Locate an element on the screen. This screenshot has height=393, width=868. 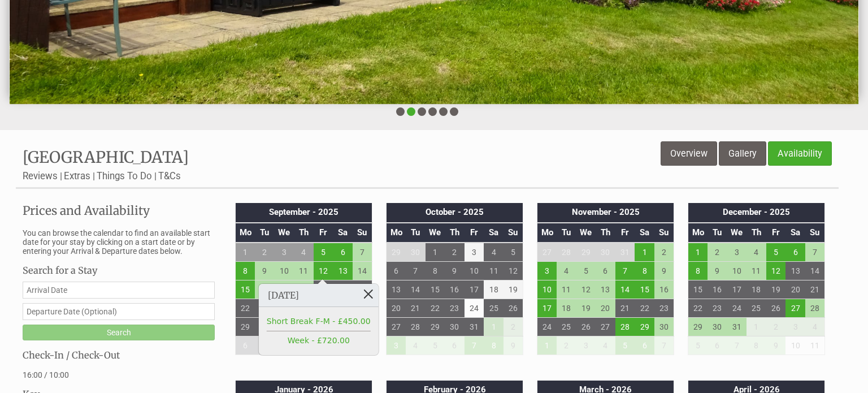
td: 30 is located at coordinates (664, 327).